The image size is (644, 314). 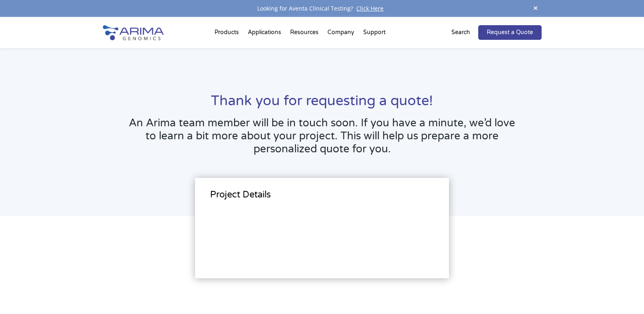 What do you see at coordinates (322, 104) in the screenshot?
I see `h1: Thank you for requesting a quote!` at bounding box center [322, 104].